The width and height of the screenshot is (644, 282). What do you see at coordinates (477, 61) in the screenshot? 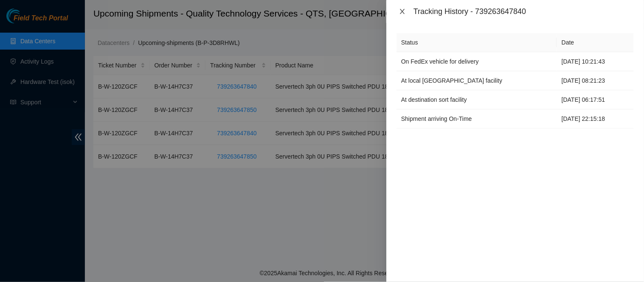
I see `td: On FedEx vehicle for delivery` at bounding box center [477, 61].